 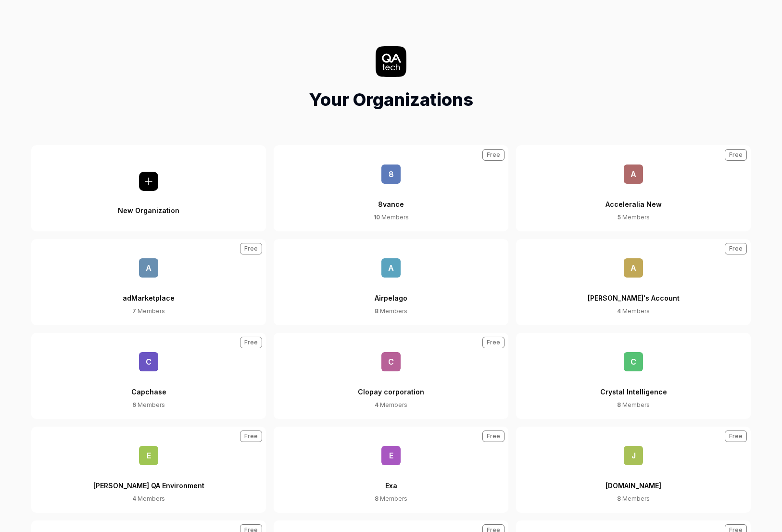 I want to click on button: EExa8 MembersFree, so click(x=391, y=469).